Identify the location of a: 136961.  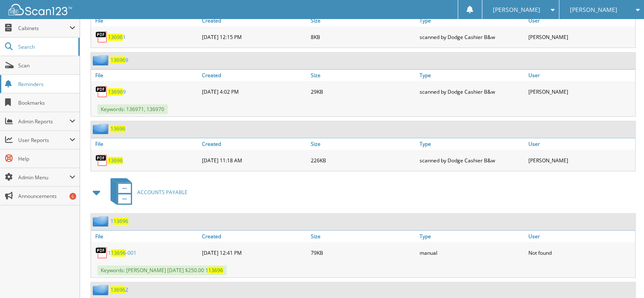
(117, 37).